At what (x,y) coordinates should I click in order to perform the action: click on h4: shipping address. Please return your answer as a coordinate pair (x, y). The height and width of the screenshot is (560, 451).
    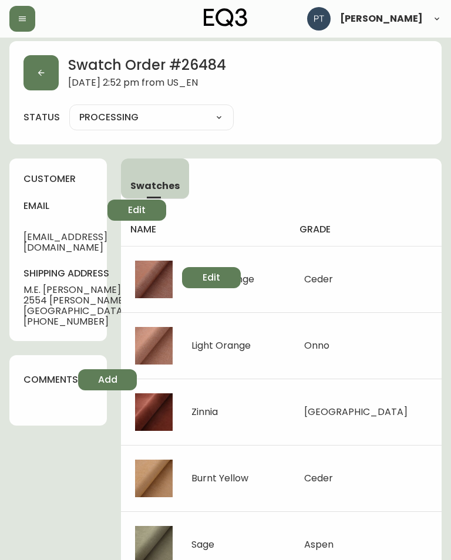
    Looking at the image, I should click on (103, 274).